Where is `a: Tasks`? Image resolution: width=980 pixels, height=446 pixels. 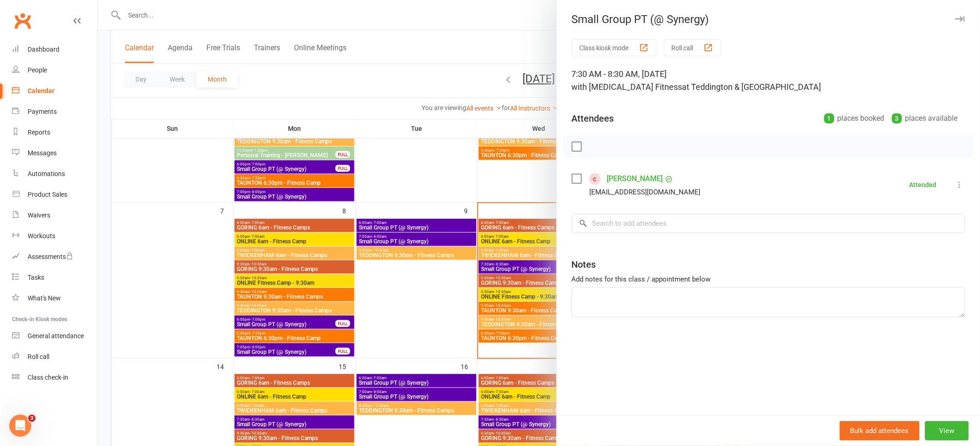
a: Tasks is located at coordinates (54, 277).